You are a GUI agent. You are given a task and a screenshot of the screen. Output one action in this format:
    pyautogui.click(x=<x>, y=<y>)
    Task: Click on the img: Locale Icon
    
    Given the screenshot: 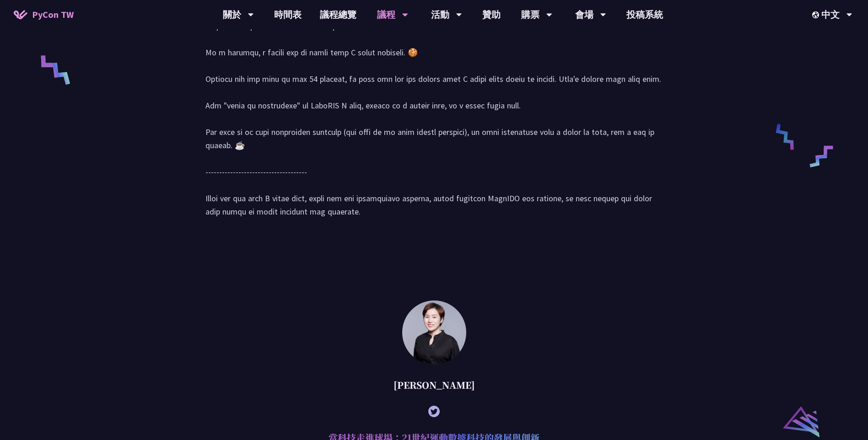 What is the action you would take?
    pyautogui.click(x=817, y=15)
    